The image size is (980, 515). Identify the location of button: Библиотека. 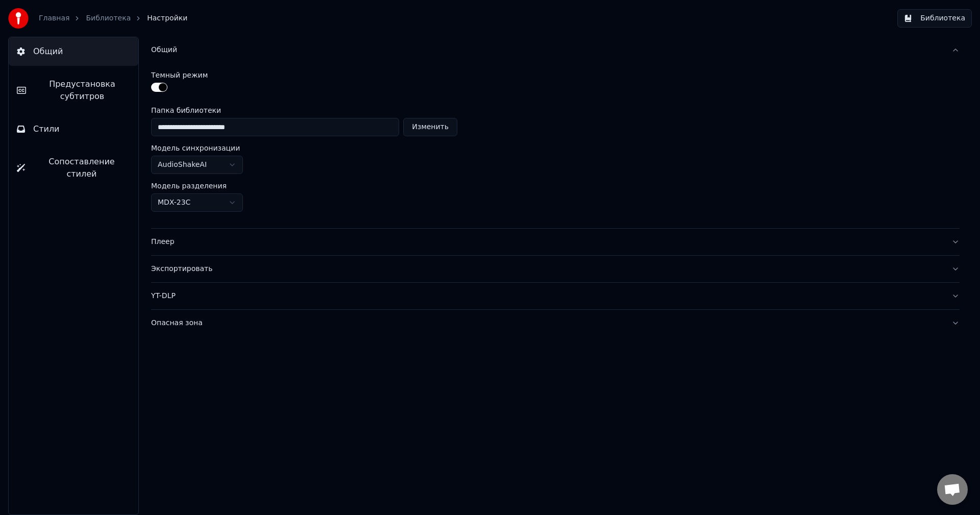
(934, 18).